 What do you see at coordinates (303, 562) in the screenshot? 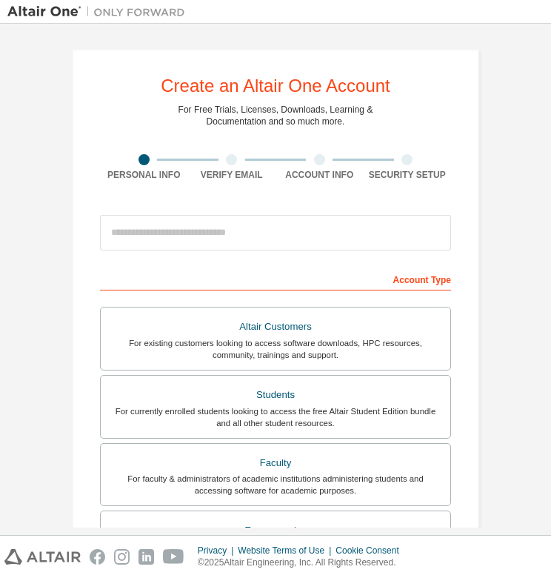
I see `p: © 2025 Altair Engineering, Inc. All Rights Reserved.` at bounding box center [303, 562].